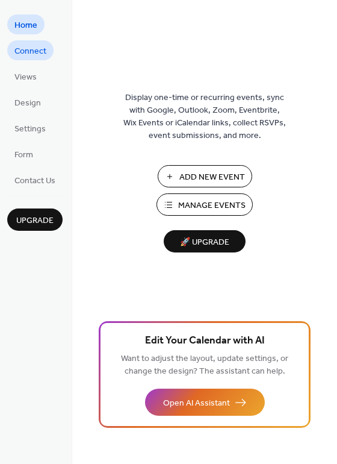  What do you see at coordinates (26, 24) in the screenshot?
I see `a: Home` at bounding box center [26, 24].